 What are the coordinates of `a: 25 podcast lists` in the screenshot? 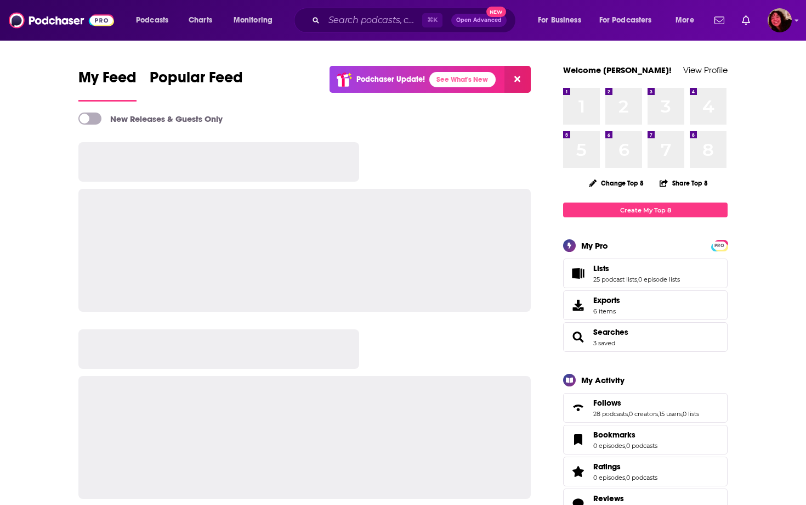 It's located at (616, 279).